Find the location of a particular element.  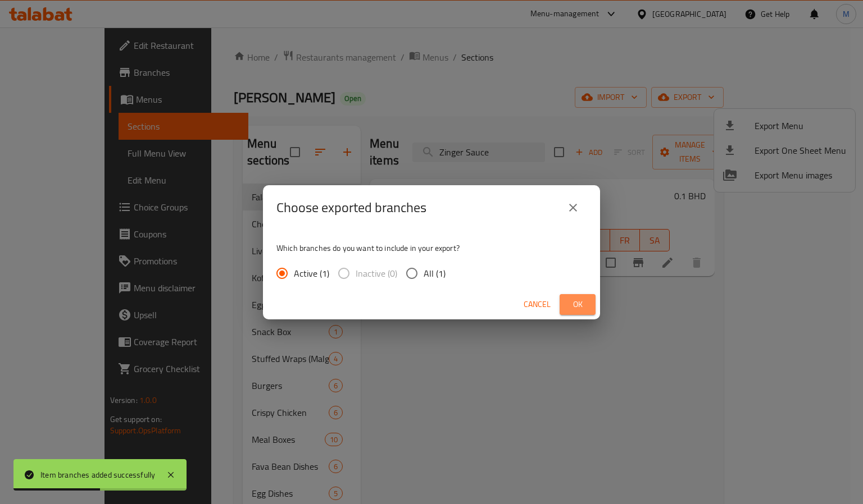

p: Which branches do you want to include in your export? is located at coordinates (432, 248).